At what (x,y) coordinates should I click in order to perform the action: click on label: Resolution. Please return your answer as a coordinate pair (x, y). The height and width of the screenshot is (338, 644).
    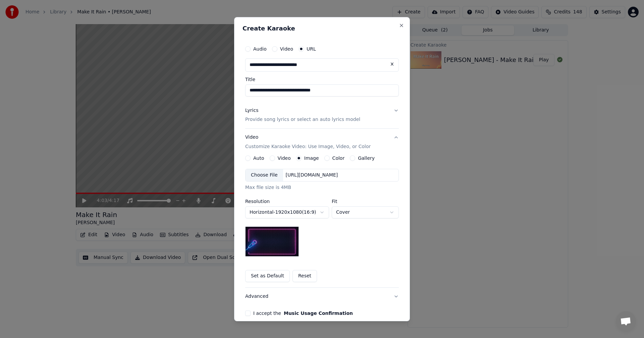
    Looking at the image, I should click on (287, 202).